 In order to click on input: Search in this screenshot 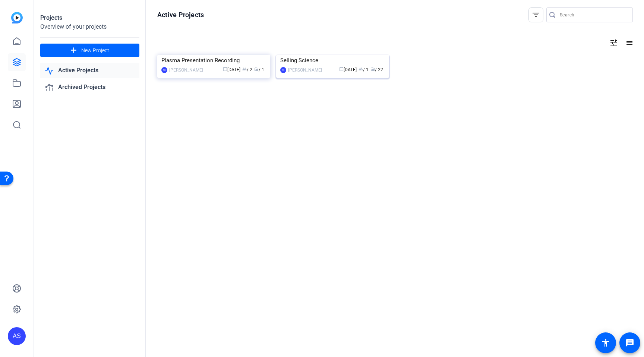, I will do `click(593, 15)`.